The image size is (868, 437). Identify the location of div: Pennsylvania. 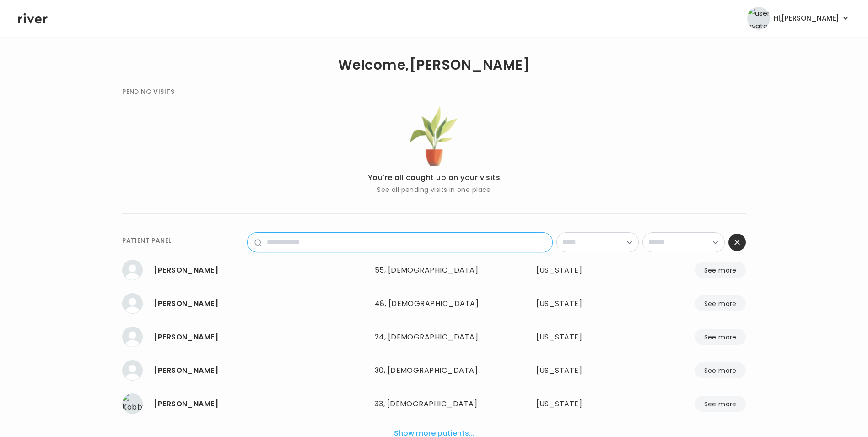
(578, 270).